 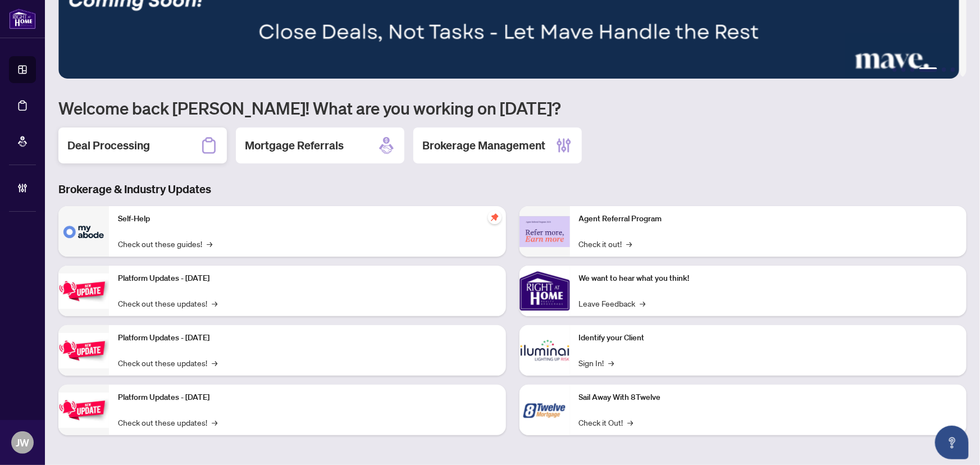 What do you see at coordinates (952, 442) in the screenshot?
I see `button: Open asap` at bounding box center [952, 442].